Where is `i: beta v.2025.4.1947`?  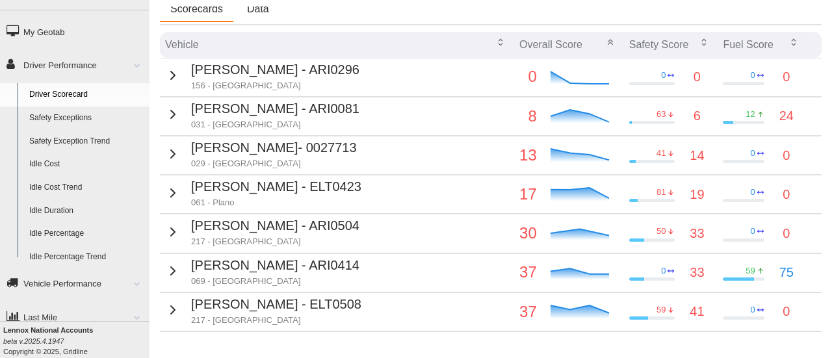 i: beta v.2025.4.1947 is located at coordinates (33, 341).